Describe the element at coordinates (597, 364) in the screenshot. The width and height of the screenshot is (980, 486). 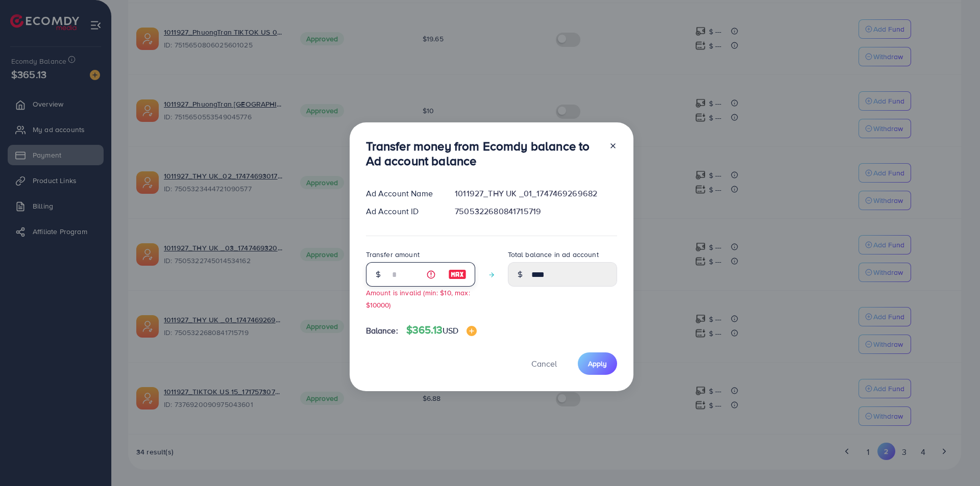
I see `span: Apply` at that location.